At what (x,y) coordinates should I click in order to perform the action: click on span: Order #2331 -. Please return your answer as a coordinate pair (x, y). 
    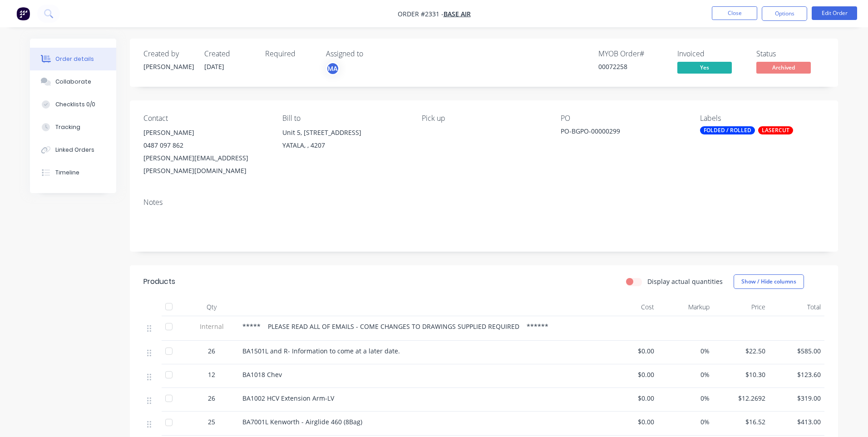
    Looking at the image, I should click on (421, 13).